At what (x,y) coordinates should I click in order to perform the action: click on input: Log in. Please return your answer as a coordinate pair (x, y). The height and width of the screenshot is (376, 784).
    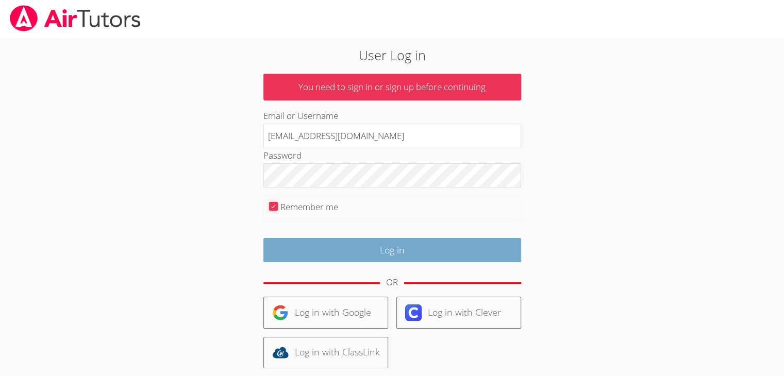
    Looking at the image, I should click on (392, 250).